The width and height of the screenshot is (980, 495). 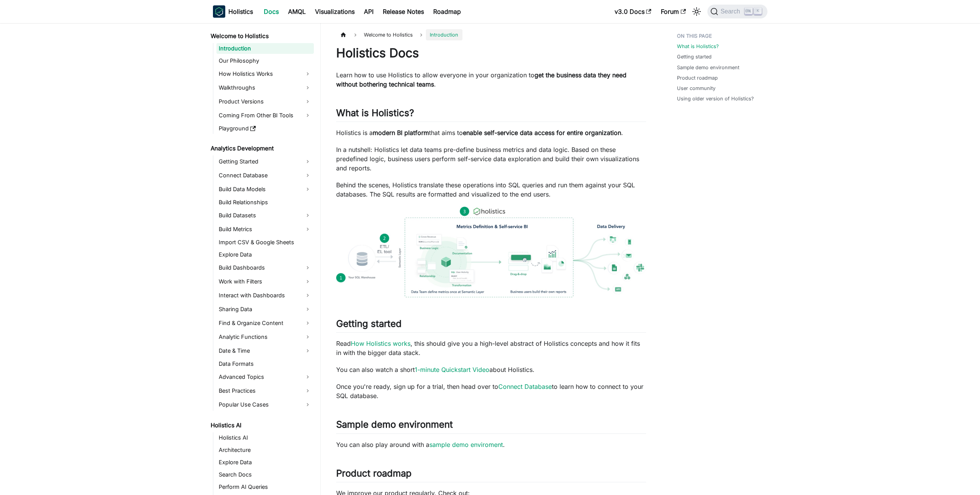 What do you see at coordinates (265, 61) in the screenshot?
I see `a: Our Philosophy` at bounding box center [265, 61].